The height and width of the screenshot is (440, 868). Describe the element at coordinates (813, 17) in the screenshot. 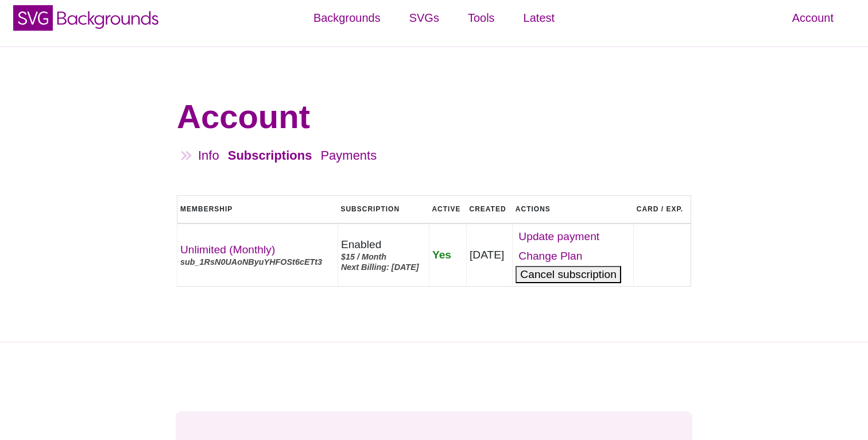

I see `a: Account` at that location.